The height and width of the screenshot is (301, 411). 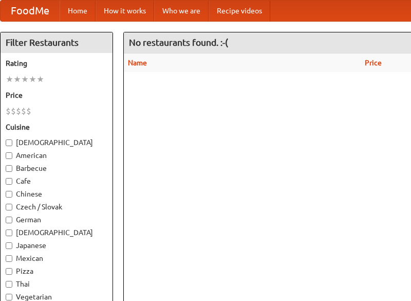 I want to click on a: Home, so click(x=78, y=11).